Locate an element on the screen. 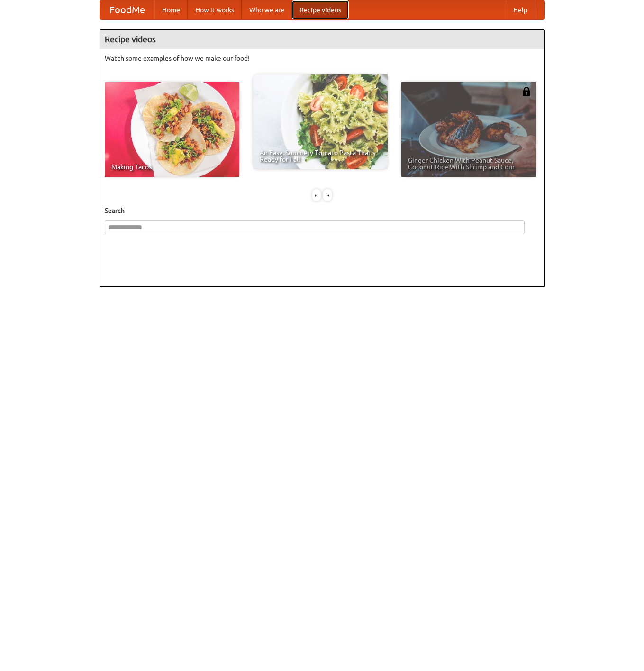 The image size is (644, 671). a: Recipe videos is located at coordinates (321, 10).